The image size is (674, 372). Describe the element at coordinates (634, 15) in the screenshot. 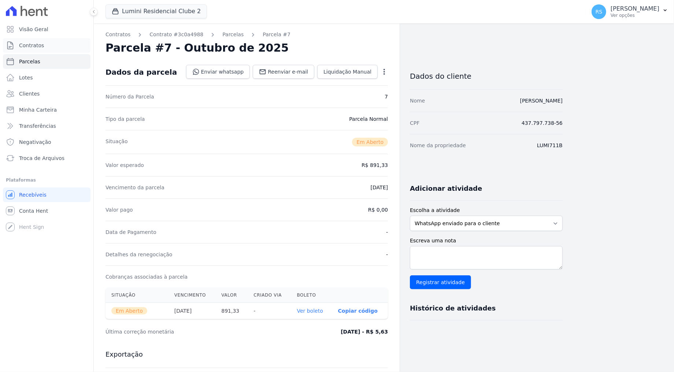

I see `p: Ver opções` at that location.